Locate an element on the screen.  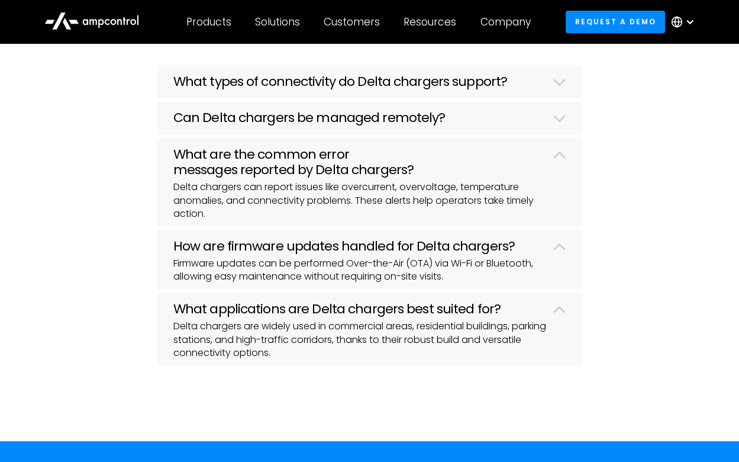
p: Firmware updates can be performed Over-the-Air (OTA) via Wi-Fi or Bluetooth, allowing easy mainte... is located at coordinates (369, 270).